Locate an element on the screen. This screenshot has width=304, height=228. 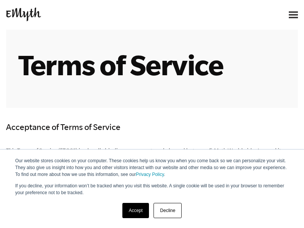
h4: Acceptance of Terms of Service is located at coordinates (152, 127).